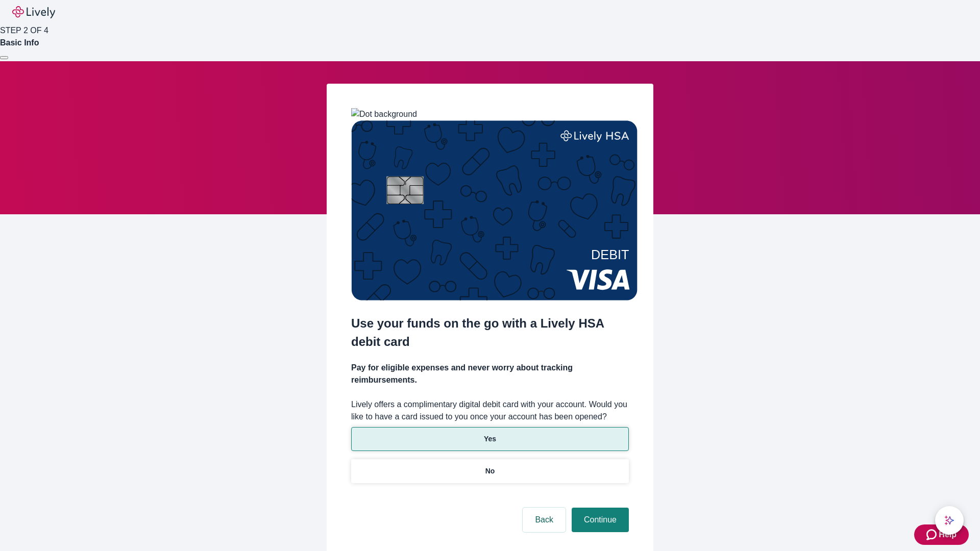  What do you see at coordinates (33, 12) in the screenshot?
I see `img: Lively` at bounding box center [33, 12].